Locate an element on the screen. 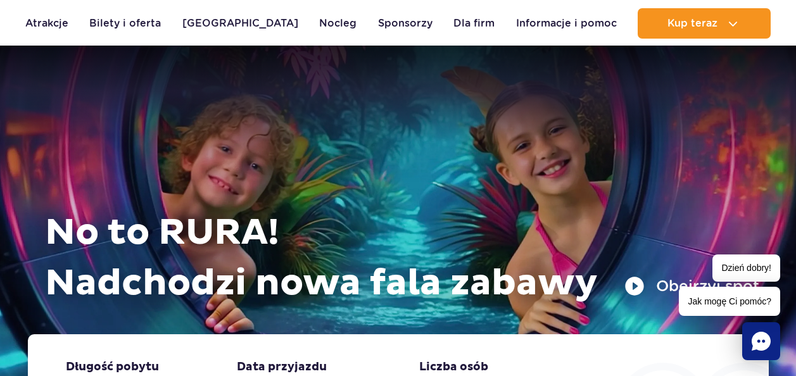 The width and height of the screenshot is (796, 376). button: Obejrzyj spot is located at coordinates (692, 286).